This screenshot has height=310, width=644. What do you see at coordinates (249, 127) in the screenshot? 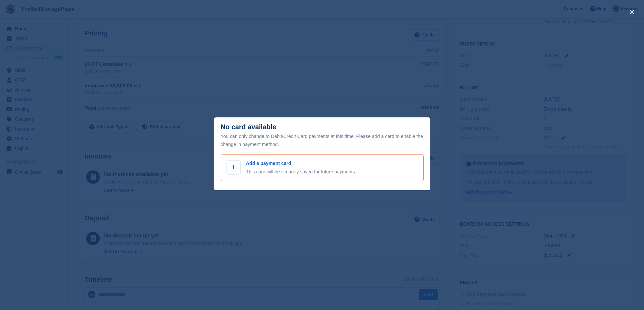
I see `div: No card available` at bounding box center [249, 127].